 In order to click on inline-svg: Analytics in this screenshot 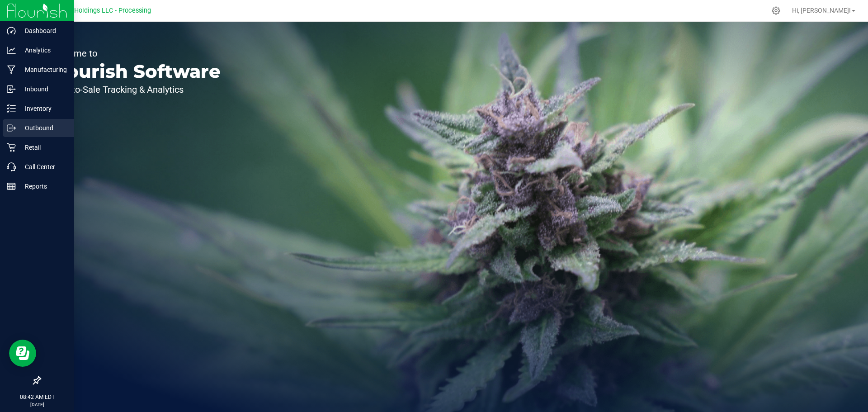, I will do `click(11, 50)`.